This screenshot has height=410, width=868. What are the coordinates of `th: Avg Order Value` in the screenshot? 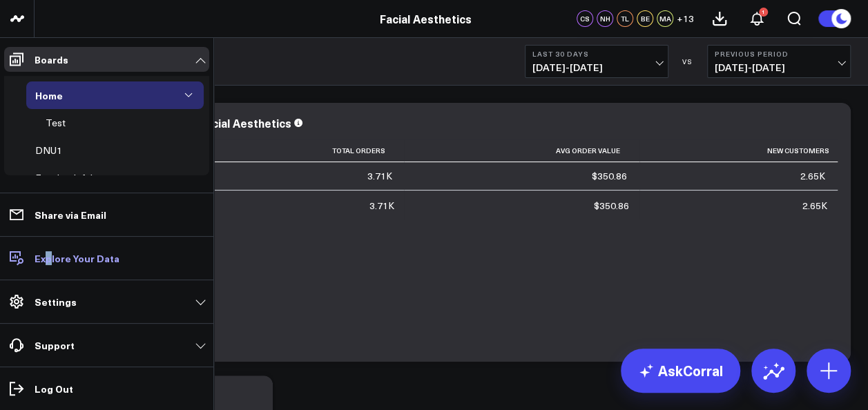 It's located at (521, 151).